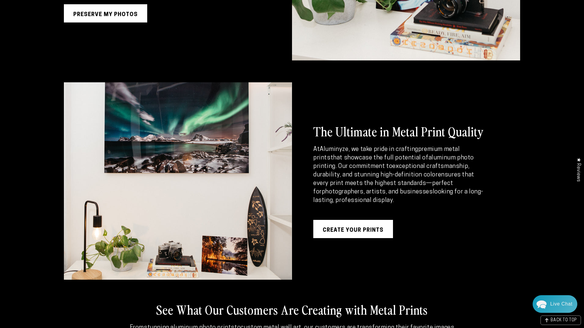  Describe the element at coordinates (78, 17) in the screenshot. I see `img: Helga` at that location.